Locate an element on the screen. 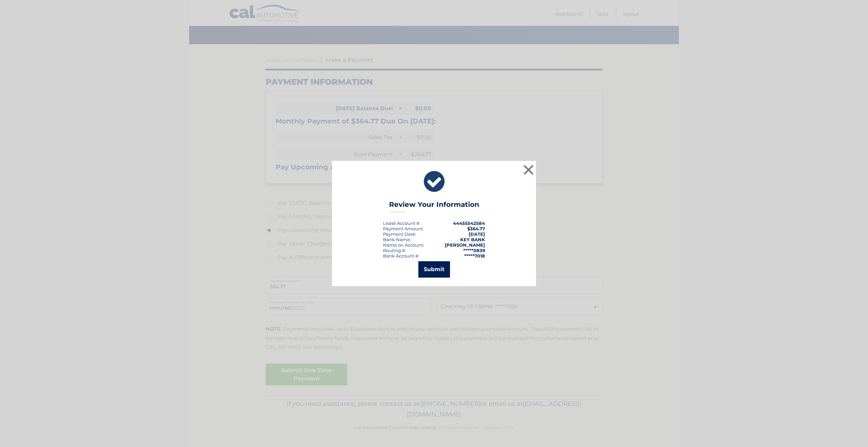 The image size is (868, 447). button: Submit is located at coordinates (434, 269).